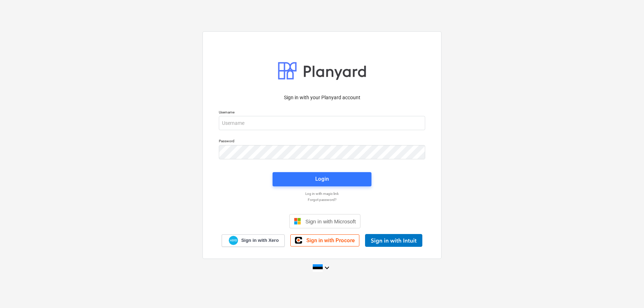 The image size is (644, 308). What do you see at coordinates (233, 241) in the screenshot?
I see `img: Xero logo` at bounding box center [233, 241].